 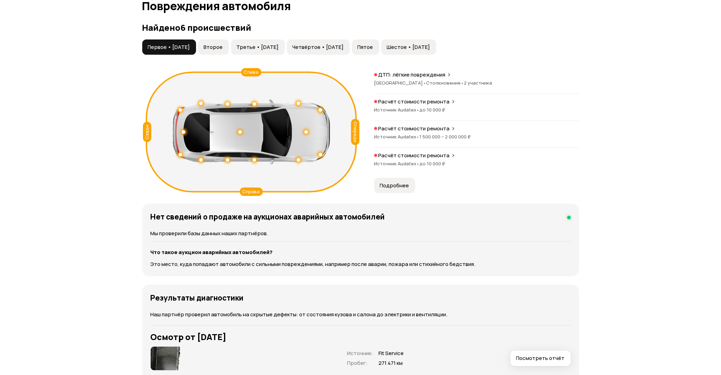 What do you see at coordinates (213, 47) in the screenshot?
I see `span: Второе` at bounding box center [213, 47].